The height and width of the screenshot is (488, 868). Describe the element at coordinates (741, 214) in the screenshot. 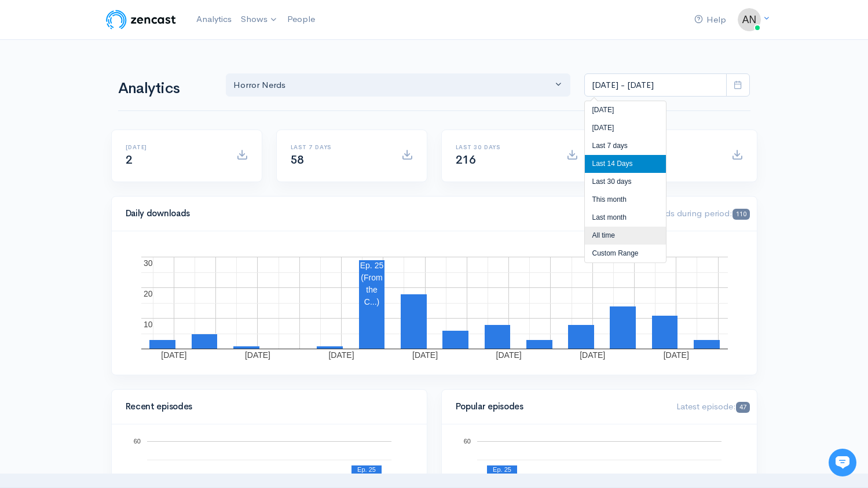

I see `span: 110` at that location.